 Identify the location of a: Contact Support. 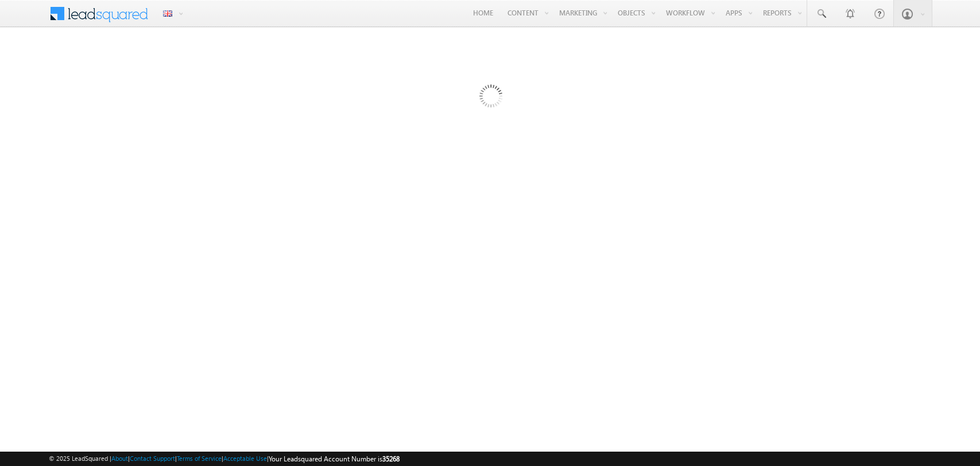
(152, 458).